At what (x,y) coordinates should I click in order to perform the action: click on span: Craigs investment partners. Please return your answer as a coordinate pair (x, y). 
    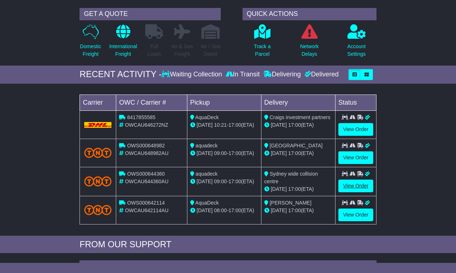
    Looking at the image, I should click on (300, 118).